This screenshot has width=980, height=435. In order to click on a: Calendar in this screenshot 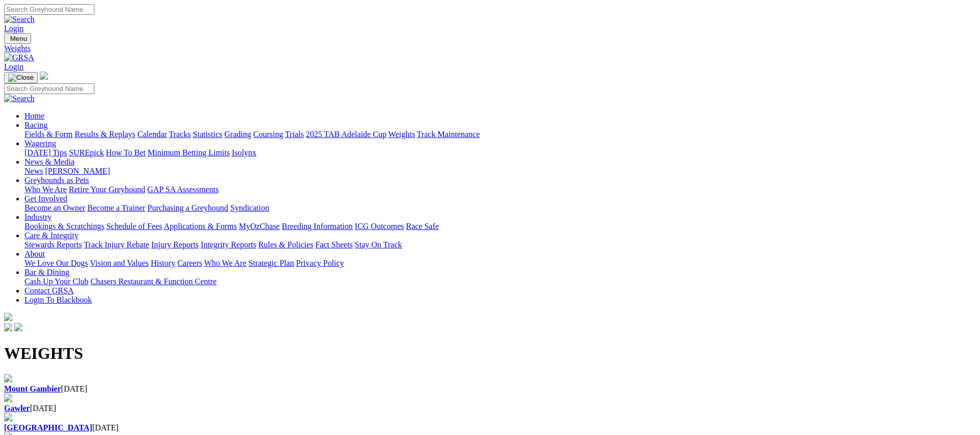, I will do `click(152, 134)`.